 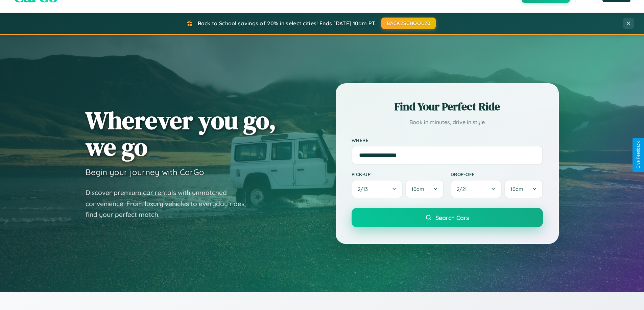 I want to click on div: Give Feedback, so click(x=638, y=155).